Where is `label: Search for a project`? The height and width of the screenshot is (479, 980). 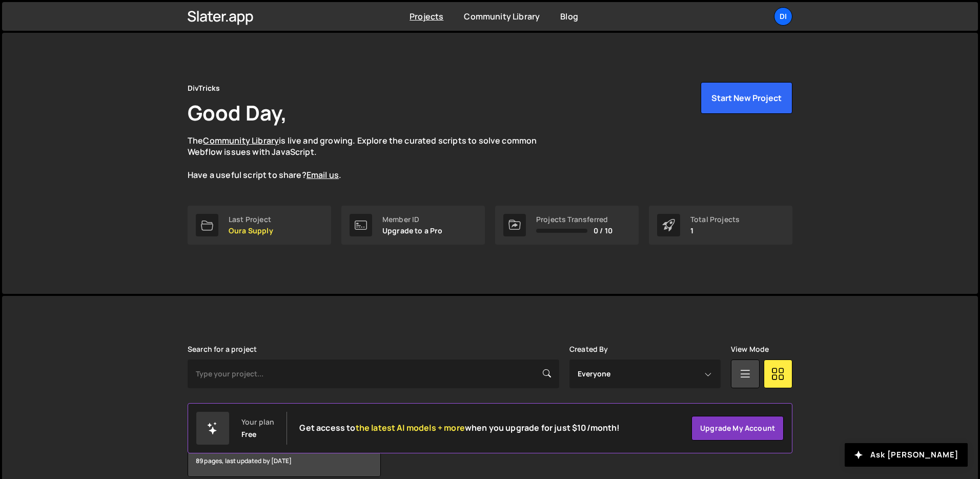
label: Search for a project is located at coordinates (222, 349).